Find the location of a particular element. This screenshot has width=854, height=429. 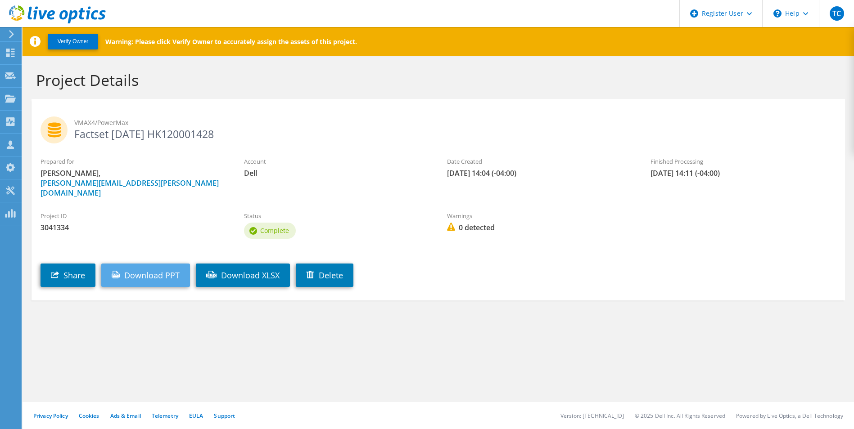

li: © 2025 Dell Inc. All Rights Reserved is located at coordinates (680, 416).